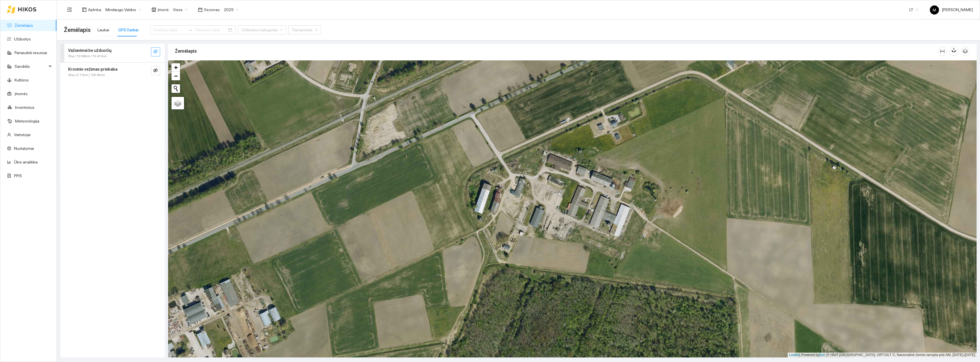 The height and width of the screenshot is (362, 980). Describe the element at coordinates (103, 30) in the screenshot. I see `div: Laukai` at that location.